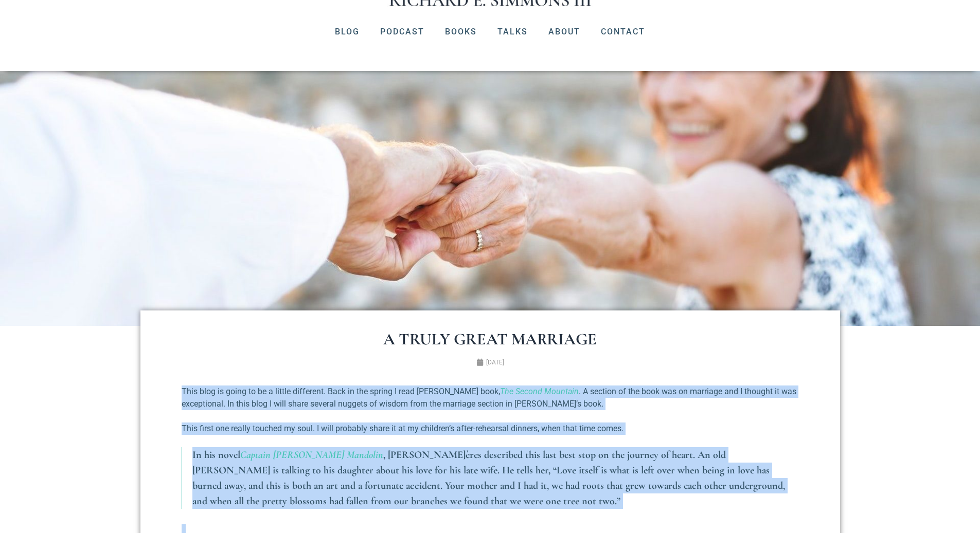 This screenshot has width=980, height=533. Describe the element at coordinates (402, 32) in the screenshot. I see `a: Podcast` at that location.